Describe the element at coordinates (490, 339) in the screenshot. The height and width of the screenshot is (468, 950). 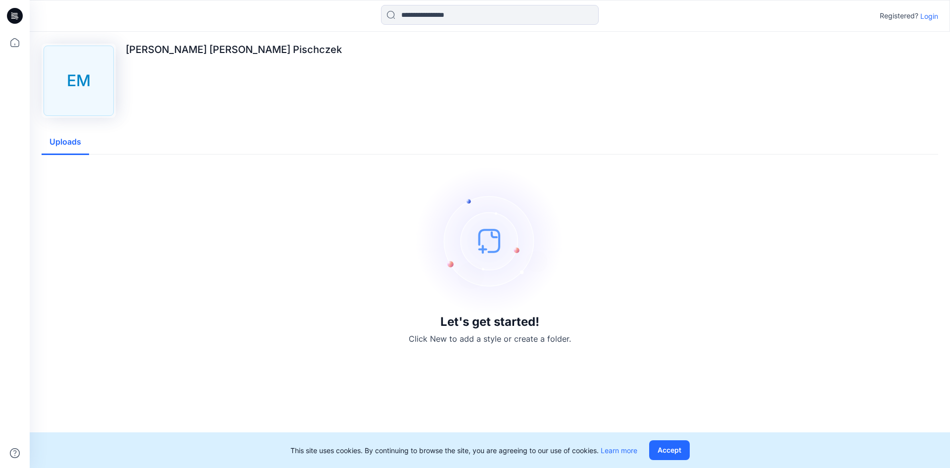
I see `p: Click New to add a style or create a folder.` at that location.